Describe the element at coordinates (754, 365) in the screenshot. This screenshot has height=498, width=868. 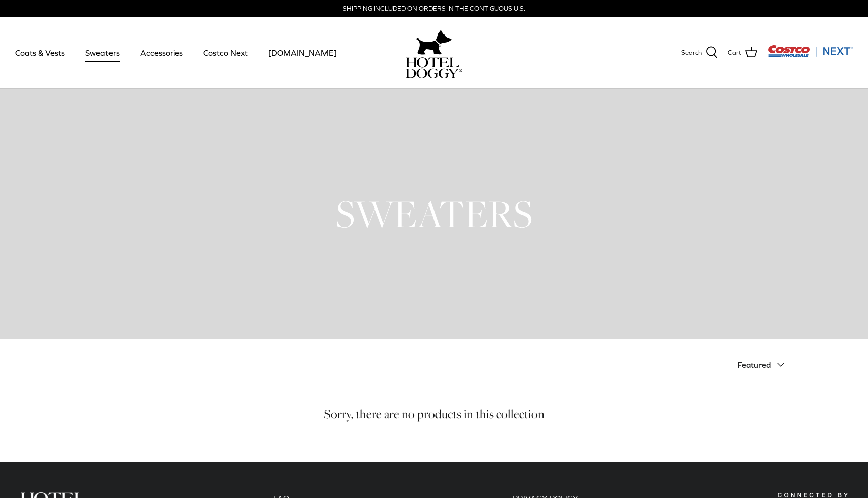
I see `span: Featured` at that location.